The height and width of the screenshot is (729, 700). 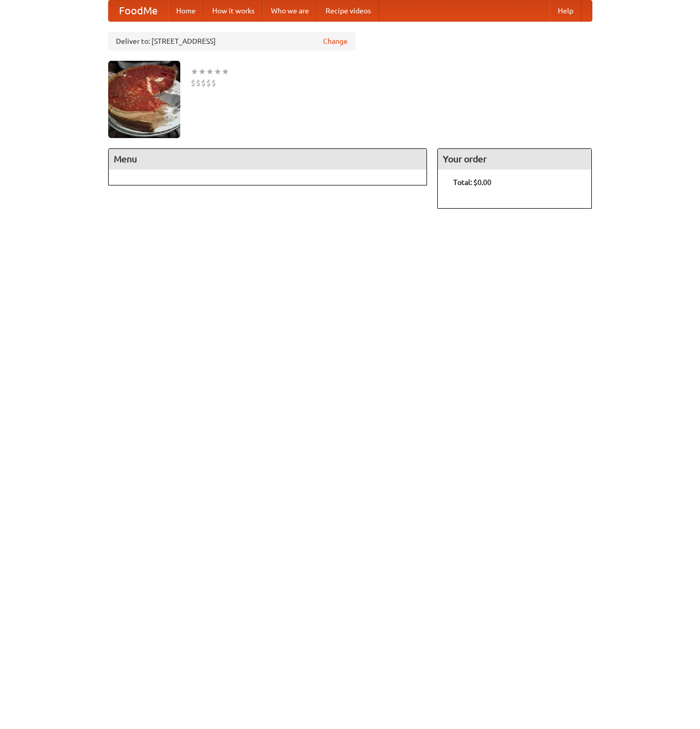 I want to click on b: Total: $0.00, so click(x=472, y=182).